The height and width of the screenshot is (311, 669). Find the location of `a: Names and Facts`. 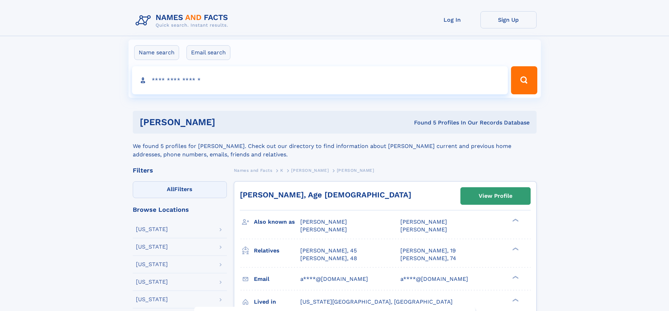

a: Names and Facts is located at coordinates (253, 170).